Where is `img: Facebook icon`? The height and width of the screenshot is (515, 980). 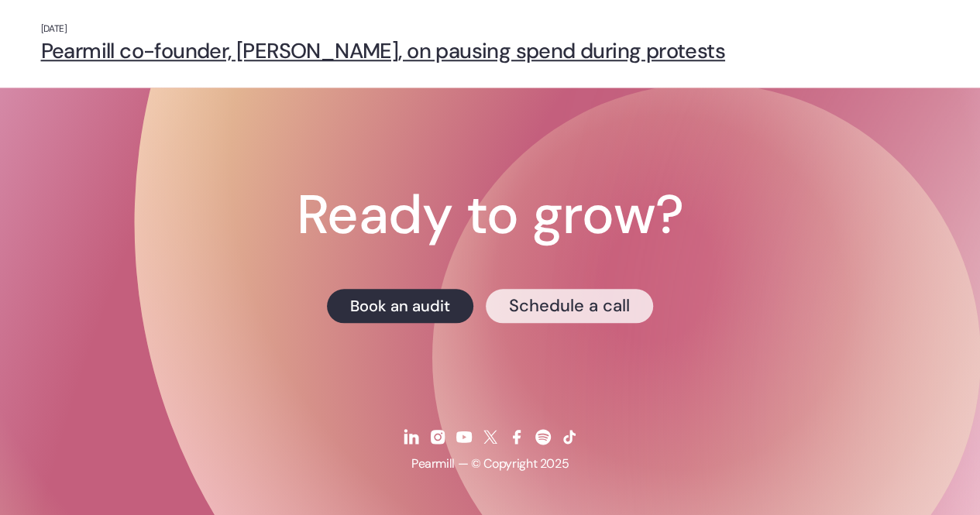
img: Facebook icon is located at coordinates (517, 437).